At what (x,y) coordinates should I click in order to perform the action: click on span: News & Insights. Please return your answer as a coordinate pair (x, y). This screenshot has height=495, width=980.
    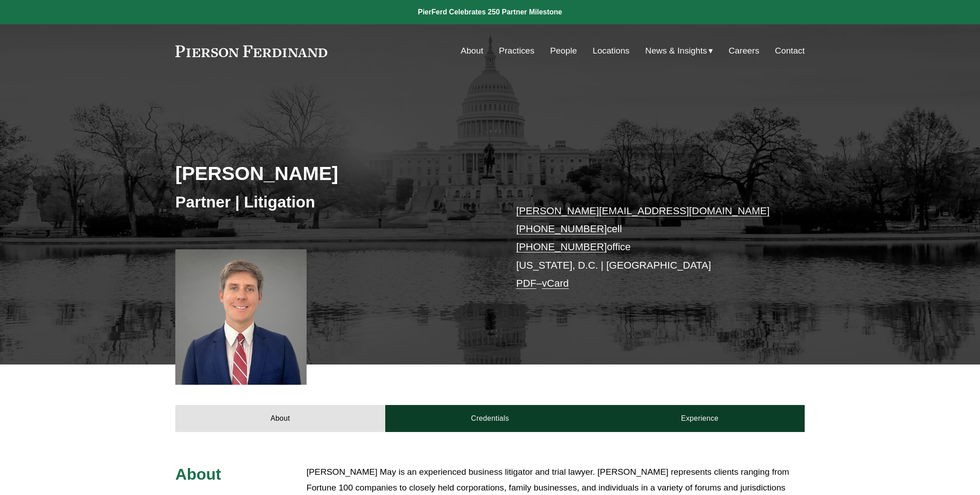
    Looking at the image, I should click on (676, 51).